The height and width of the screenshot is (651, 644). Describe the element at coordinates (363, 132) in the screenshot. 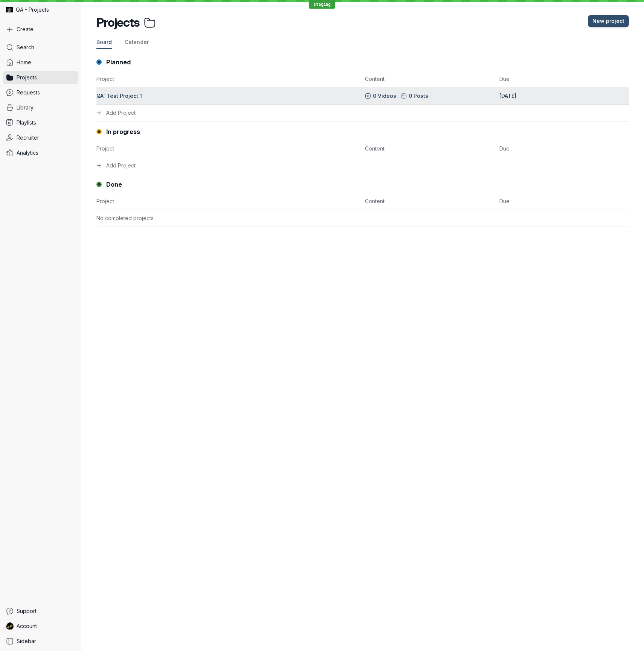

I see `div: In progress` at that location.